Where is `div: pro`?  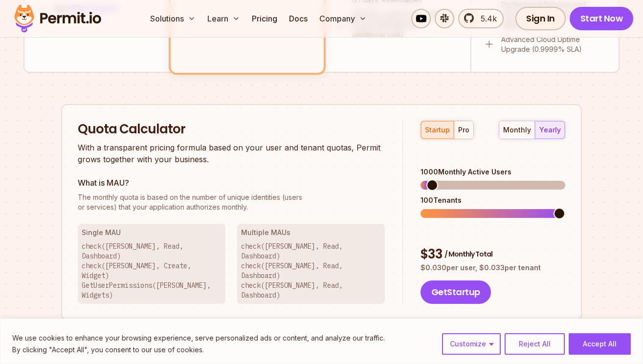
div: pro is located at coordinates (463, 130).